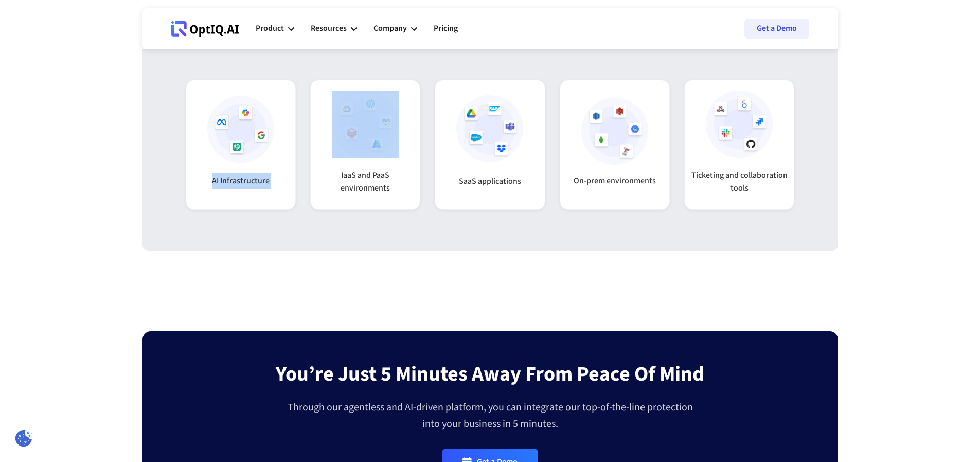 Image resolution: width=980 pixels, height=462 pixels. What do you see at coordinates (205, 29) in the screenshot?
I see `a: Webflow Homepage` at bounding box center [205, 29].